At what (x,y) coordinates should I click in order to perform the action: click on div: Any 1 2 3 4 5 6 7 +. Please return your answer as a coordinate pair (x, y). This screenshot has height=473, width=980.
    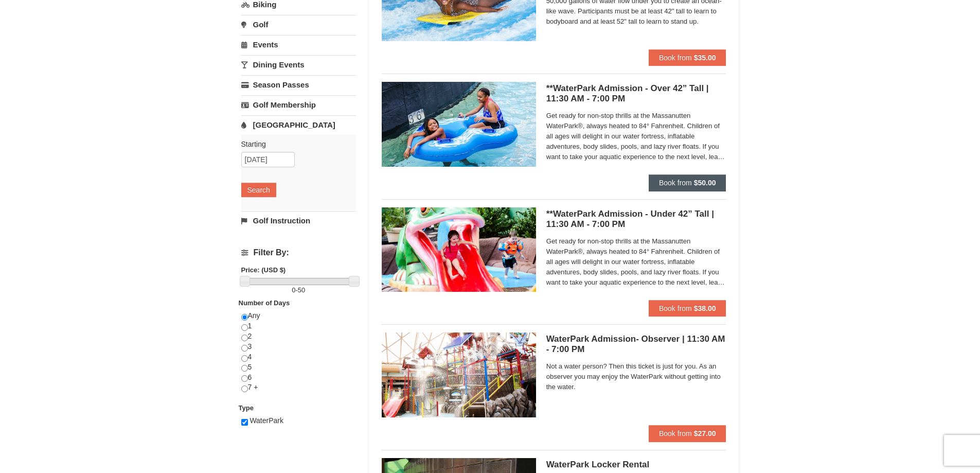
    Looking at the image, I should click on (299, 357).